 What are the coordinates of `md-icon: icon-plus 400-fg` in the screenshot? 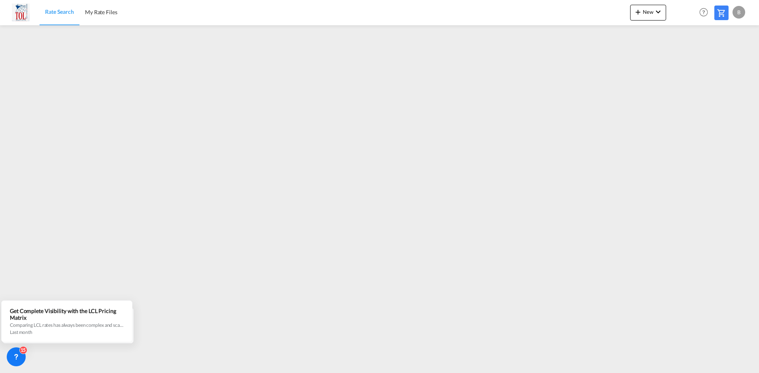 It's located at (638, 12).